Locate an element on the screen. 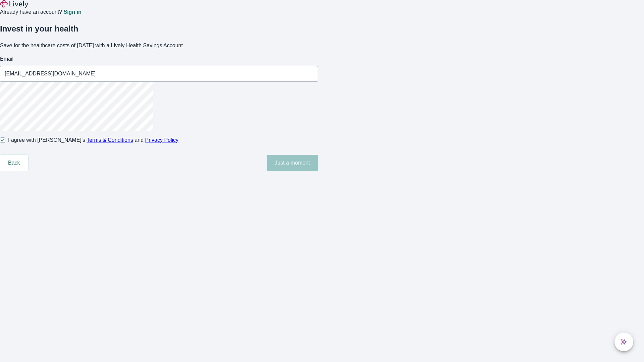 This screenshot has height=362, width=644. svg: Lively AI Assistant is located at coordinates (624, 342).